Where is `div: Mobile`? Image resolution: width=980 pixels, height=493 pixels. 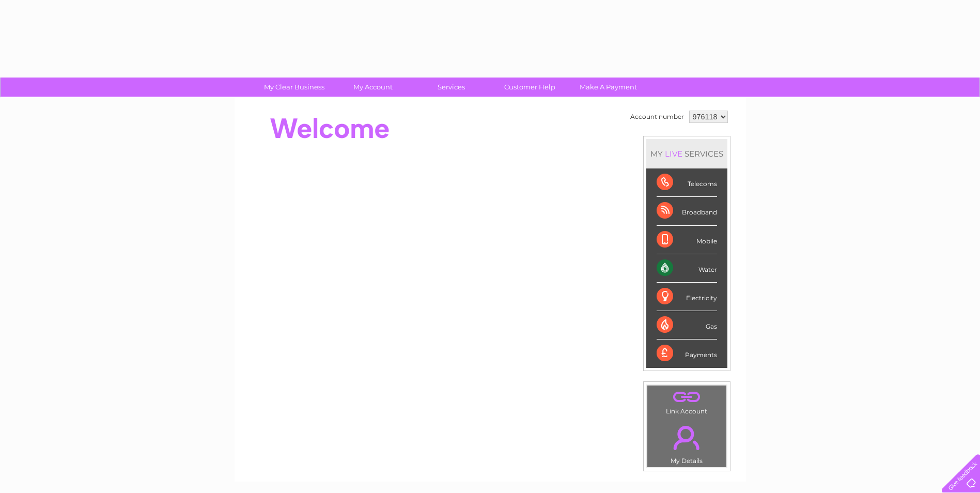
div: Mobile is located at coordinates (687, 239).